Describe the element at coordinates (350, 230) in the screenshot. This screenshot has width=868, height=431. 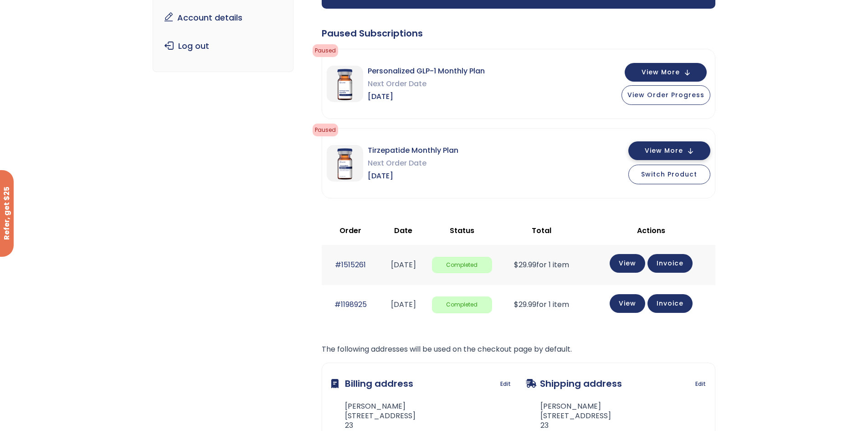
I see `span: Order` at that location.